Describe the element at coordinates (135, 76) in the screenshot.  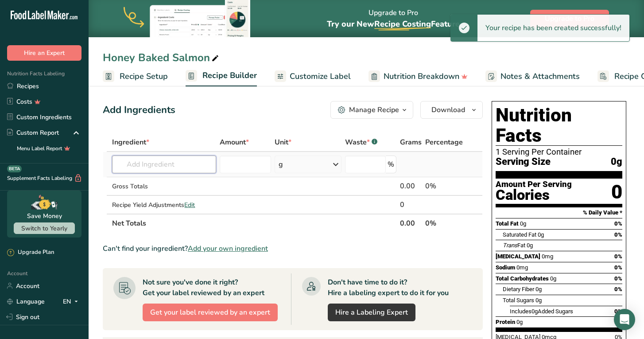
I see `a: Recipe Setup` at that location.